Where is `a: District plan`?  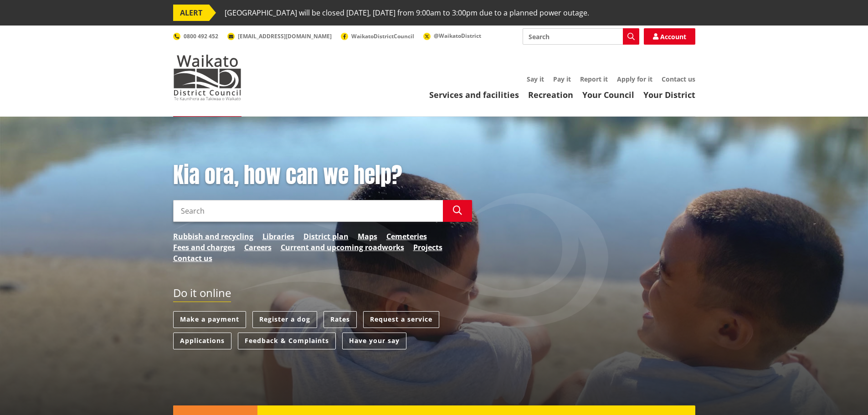
a: District plan is located at coordinates (326, 237).